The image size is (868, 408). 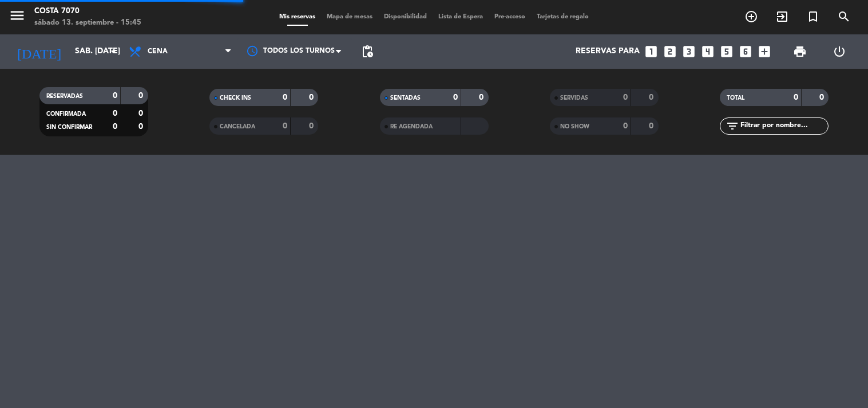 I want to click on span: pending_actions, so click(x=367, y=52).